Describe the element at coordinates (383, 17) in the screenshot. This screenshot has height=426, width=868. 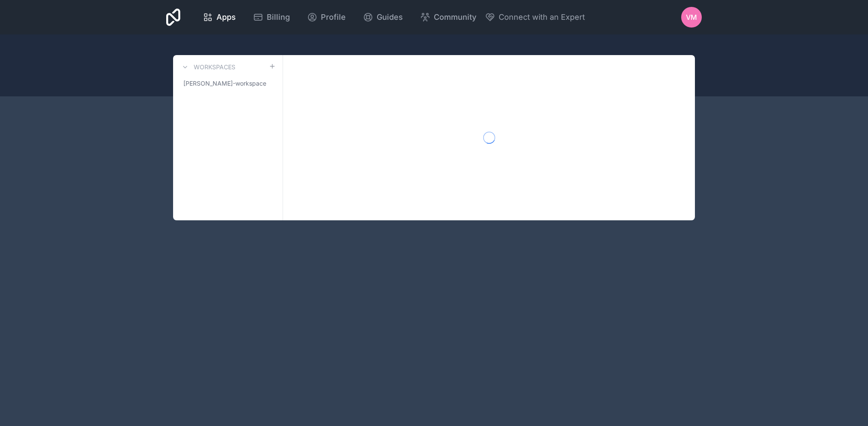
I see `a: Guides` at that location.